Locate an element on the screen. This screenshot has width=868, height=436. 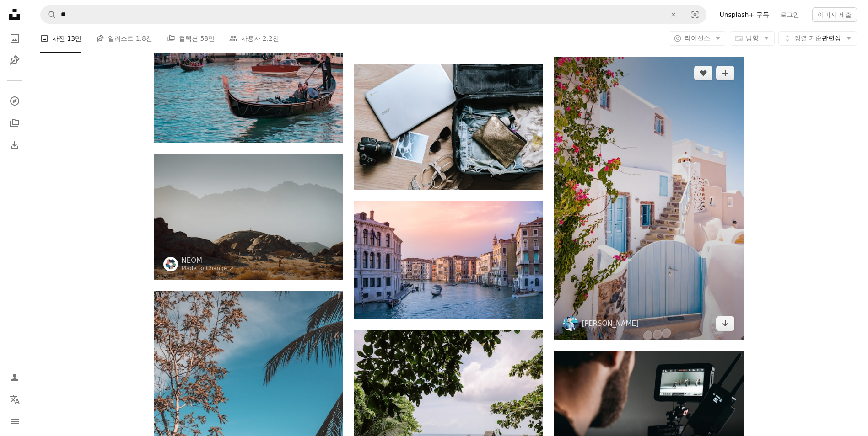
button: 라이선스 is located at coordinates (697, 39).